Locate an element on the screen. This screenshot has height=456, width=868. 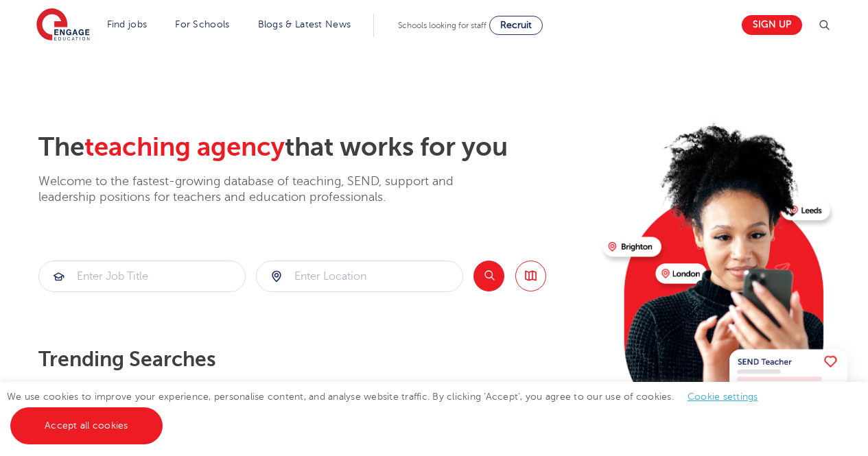
span: Recruit is located at coordinates (516, 25).